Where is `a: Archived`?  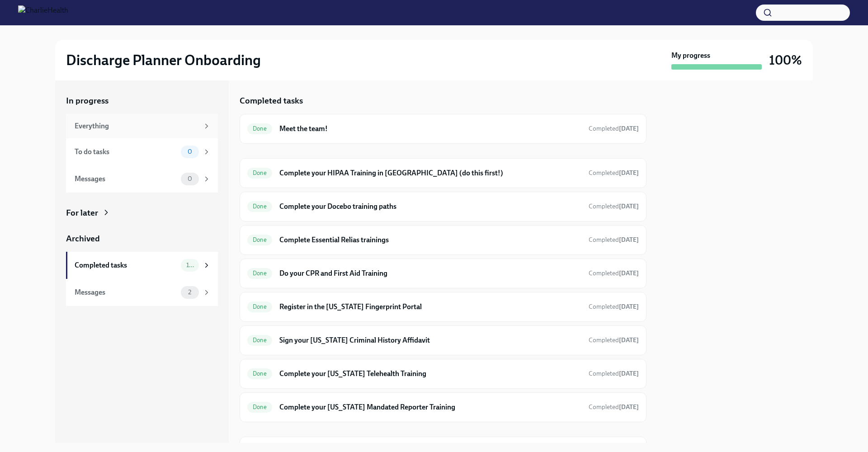
a: Archived is located at coordinates (142, 239).